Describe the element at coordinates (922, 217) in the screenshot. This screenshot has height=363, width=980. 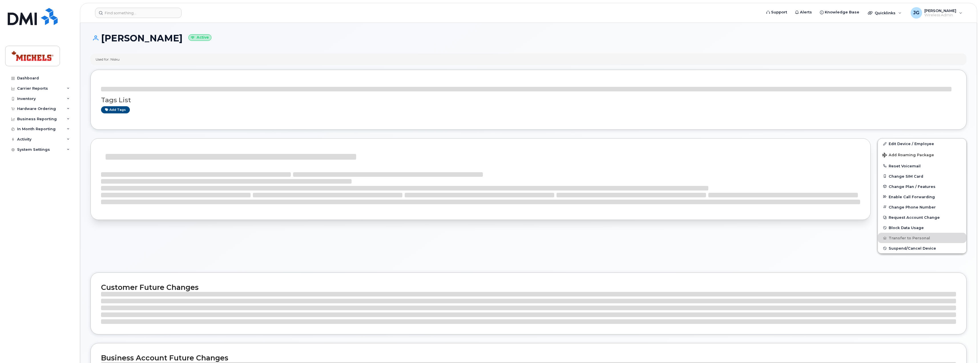
I see `button: Request Account Change` at that location.